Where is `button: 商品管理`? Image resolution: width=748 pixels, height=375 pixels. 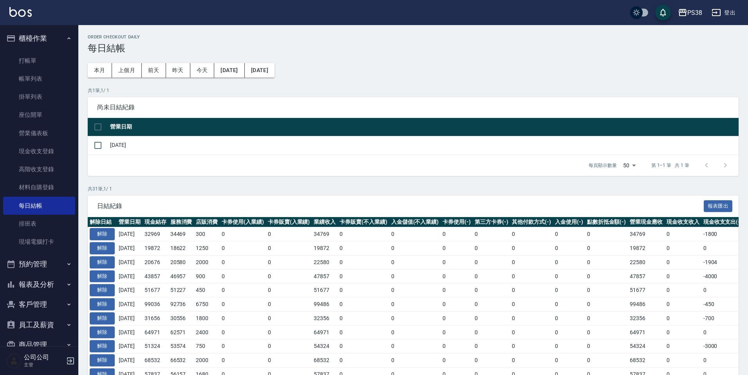 button: 商品管理 is located at coordinates (39, 345).